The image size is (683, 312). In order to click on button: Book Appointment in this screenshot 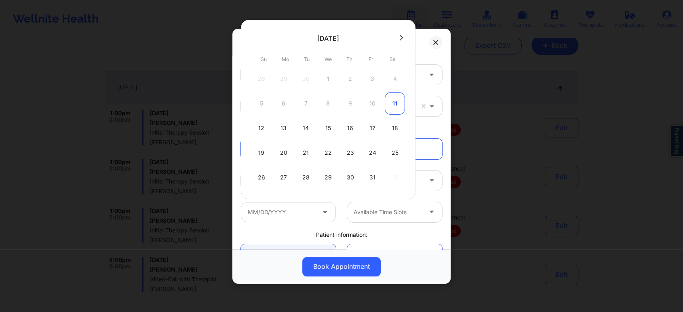, I will do `click(342, 266)`.